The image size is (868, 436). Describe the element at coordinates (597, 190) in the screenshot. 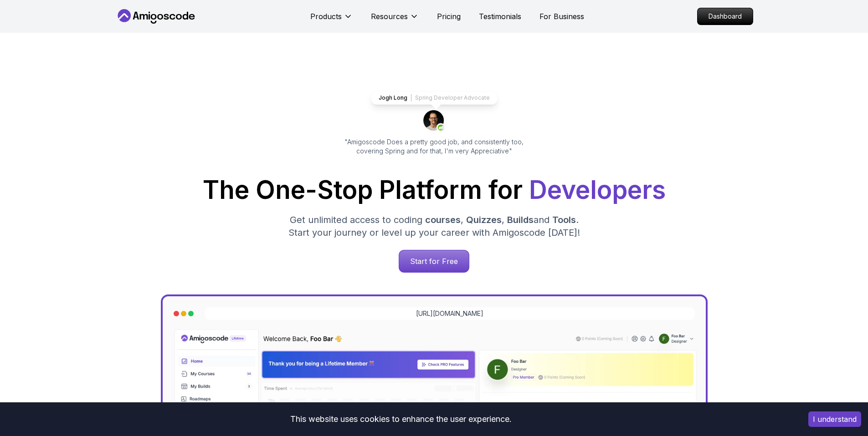

I see `span: Developers` at that location.